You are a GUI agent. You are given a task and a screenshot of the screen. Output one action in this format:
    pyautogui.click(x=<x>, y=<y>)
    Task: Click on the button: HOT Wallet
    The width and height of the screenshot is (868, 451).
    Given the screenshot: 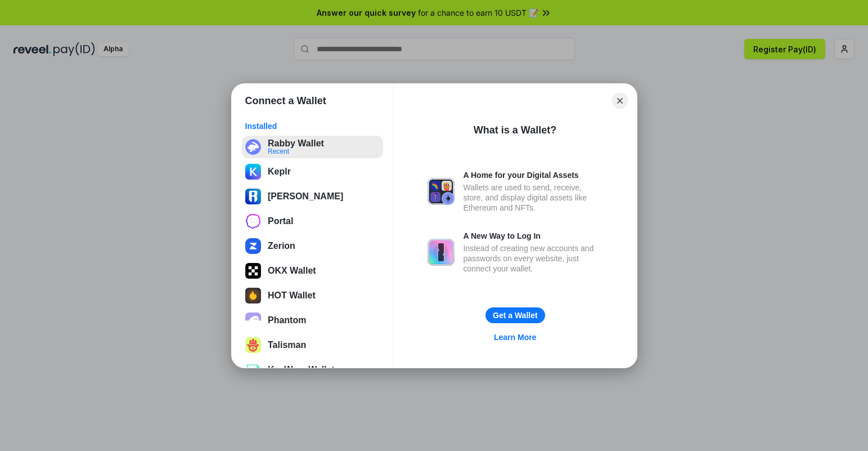 What is the action you would take?
    pyautogui.click(x=312, y=295)
    